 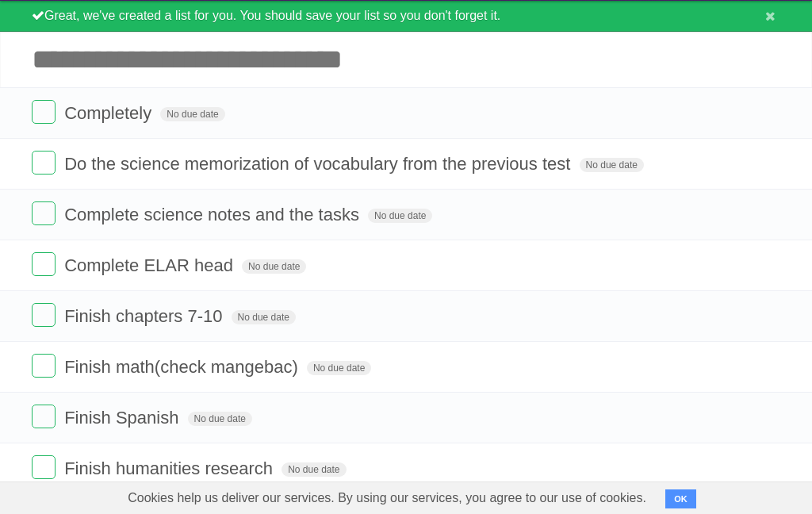 What do you see at coordinates (214, 214) in the screenshot?
I see `span: Complete science notes and the tasks` at bounding box center [214, 214].